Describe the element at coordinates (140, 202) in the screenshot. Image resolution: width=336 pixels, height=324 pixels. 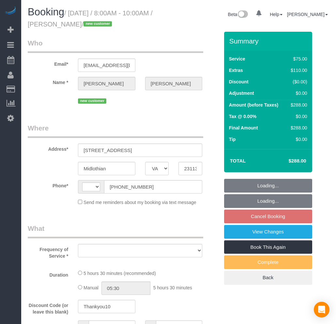
I see `span: Send me reminders about my booking via text message` at that location.